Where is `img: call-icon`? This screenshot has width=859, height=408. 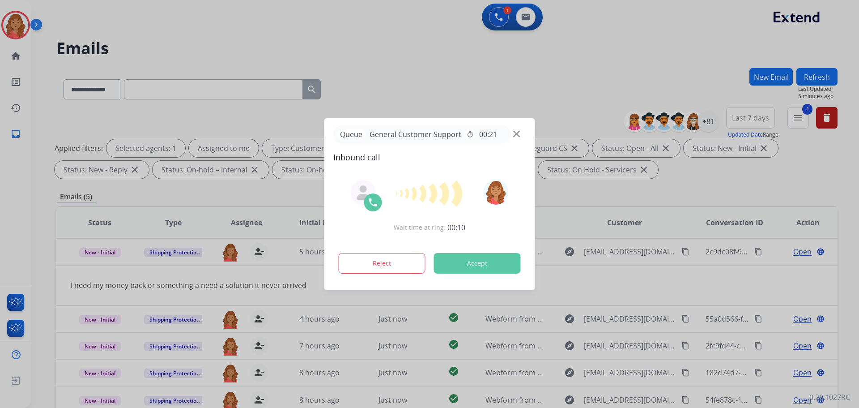 img: call-icon is located at coordinates (373, 202).